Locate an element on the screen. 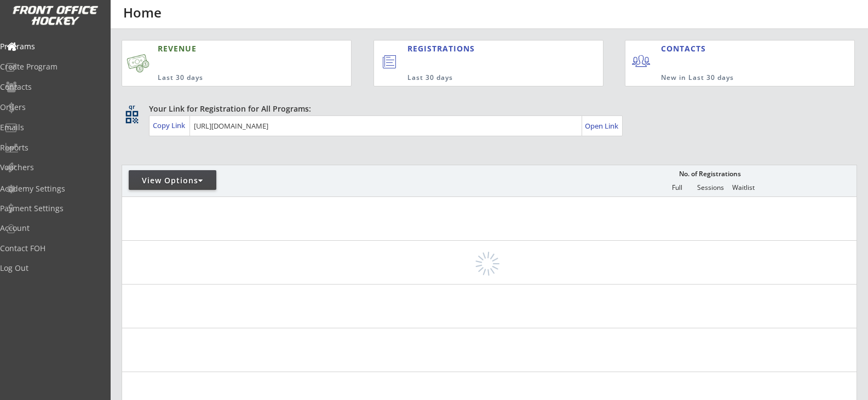  div: New in Last 30 days is located at coordinates (732, 78).